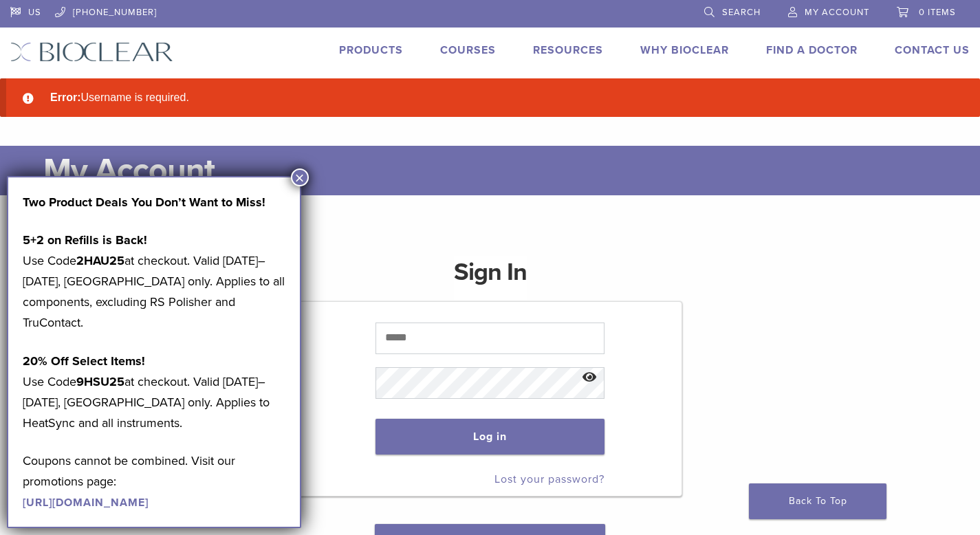 This screenshot has height=535, width=980. I want to click on span: My Account, so click(837, 13).